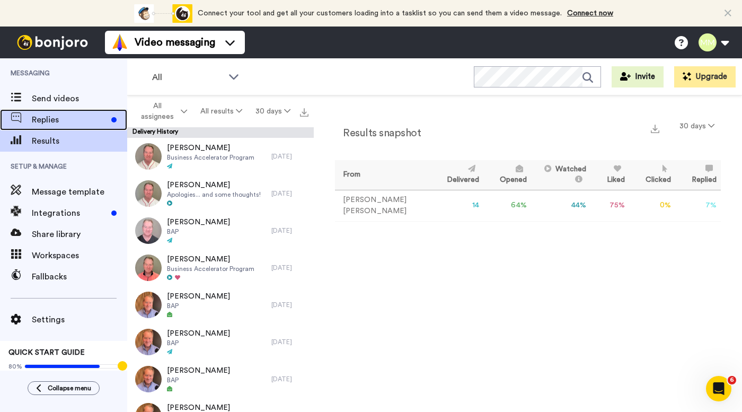 The height and width of the screenshot is (412, 742). I want to click on a: Connect now, so click(590, 13).